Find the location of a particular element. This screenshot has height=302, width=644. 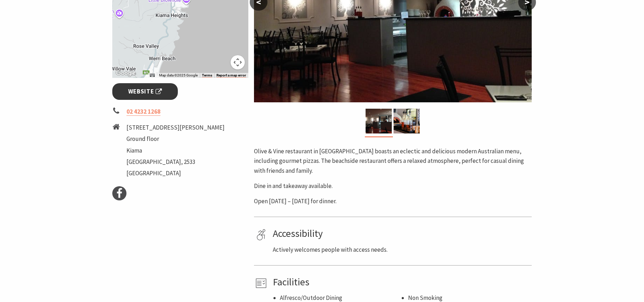

a: Report a map error is located at coordinates (231, 75).